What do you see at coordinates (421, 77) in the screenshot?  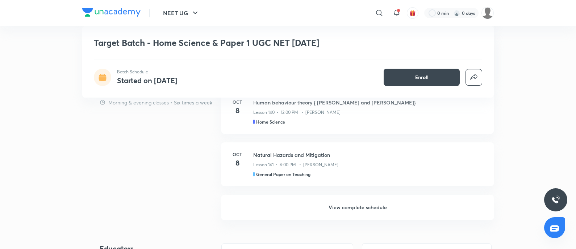 I see `span: Enroll` at bounding box center [421, 77].